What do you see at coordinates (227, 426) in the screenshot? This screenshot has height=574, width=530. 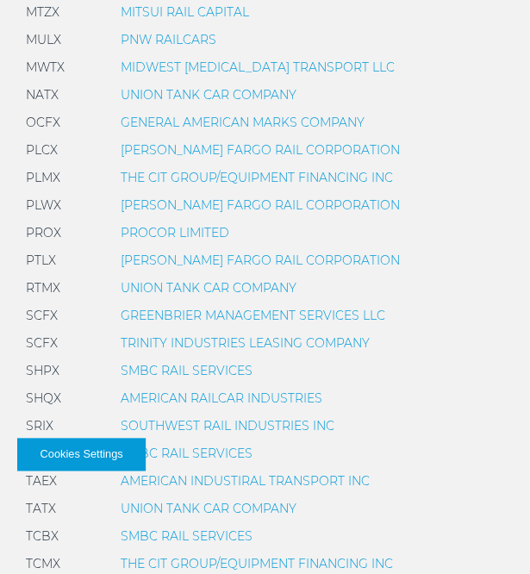 I see `a: SOUTHWEST RAIL INDUSTRIES INC` at bounding box center [227, 426].